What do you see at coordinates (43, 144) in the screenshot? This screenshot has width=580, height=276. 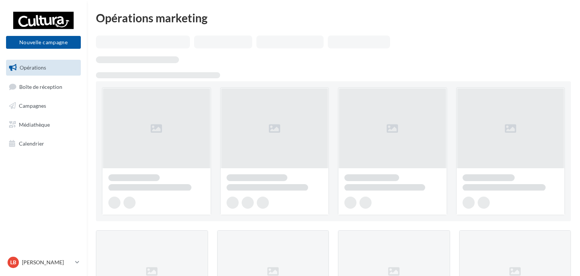 I see `a: Calendrier` at bounding box center [43, 144].